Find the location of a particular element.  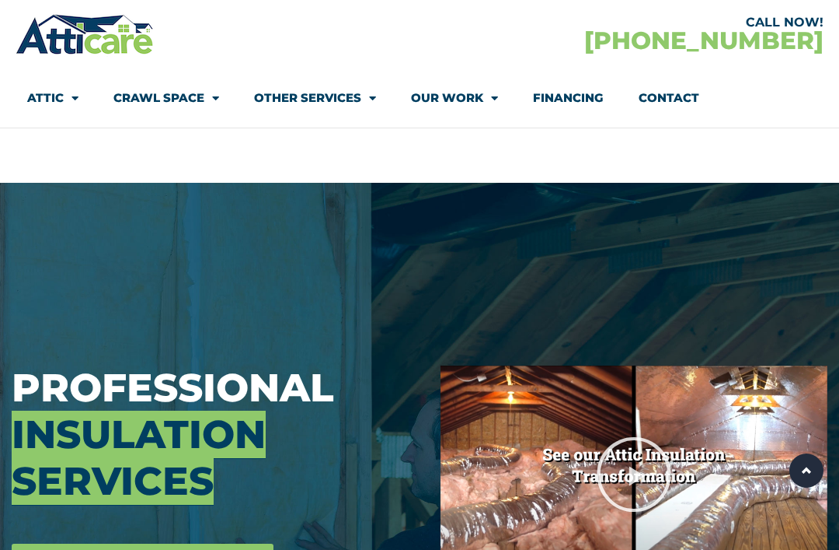

h3: Professional is located at coordinates (215, 435).